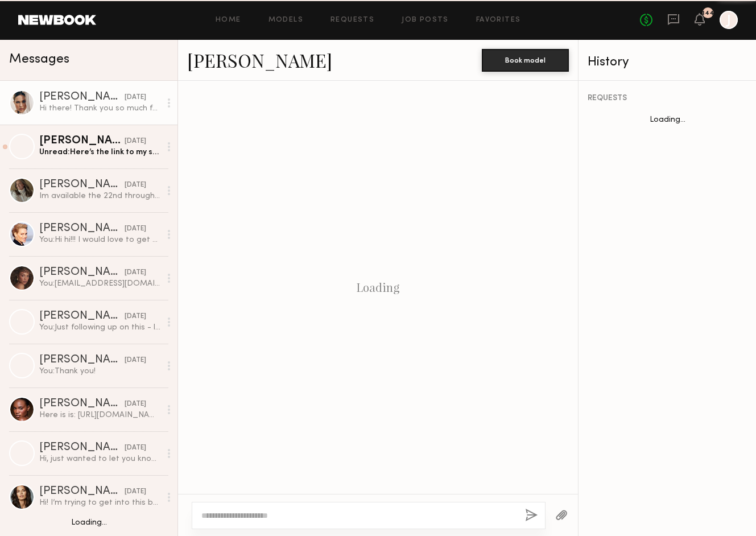 The width and height of the screenshot is (756, 536). Describe the element at coordinates (729, 20) in the screenshot. I see `a: J` at that location.